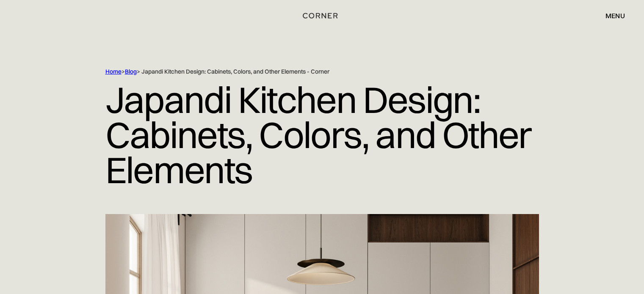  Describe the element at coordinates (131, 72) in the screenshot. I see `a: Blog` at that location.